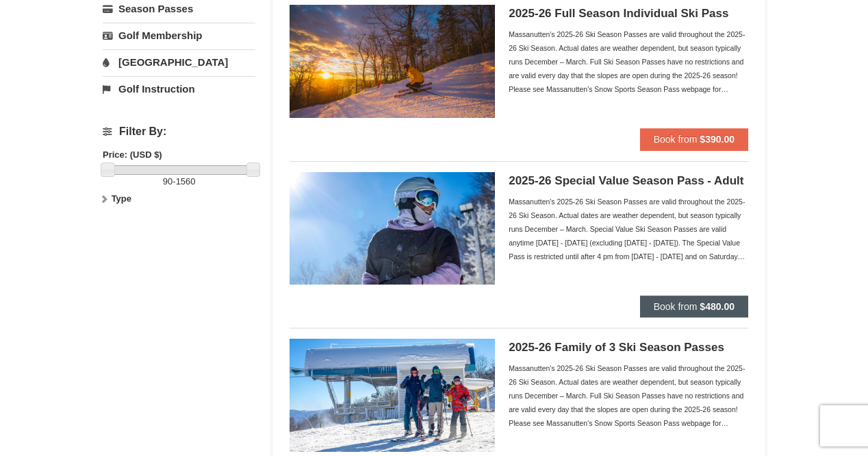  What do you see at coordinates (392, 395) in the screenshot?
I see `img: 6619937-199-446e7550.jpg` at bounding box center [392, 395].